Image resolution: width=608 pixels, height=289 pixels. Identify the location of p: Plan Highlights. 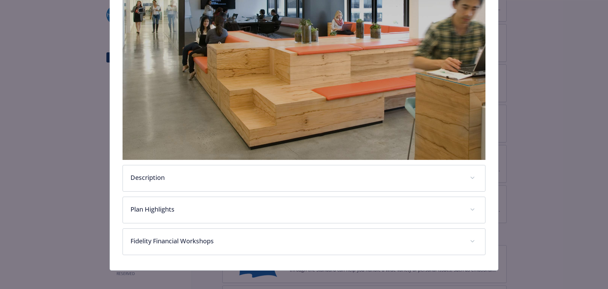
(297, 209).